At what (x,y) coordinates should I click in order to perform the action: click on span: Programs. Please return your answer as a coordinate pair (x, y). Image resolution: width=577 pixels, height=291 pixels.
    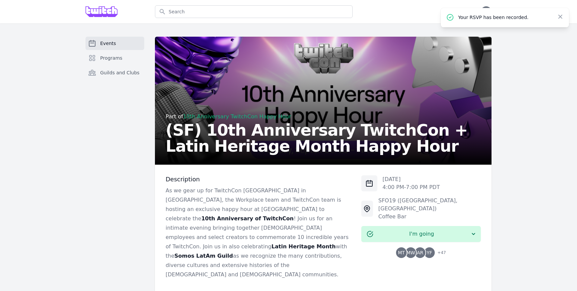
    Looking at the image, I should click on (111, 58).